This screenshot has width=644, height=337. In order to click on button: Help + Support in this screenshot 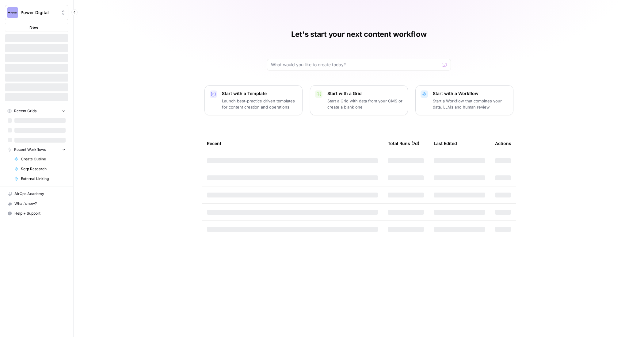, I will do `click(36, 213)`.